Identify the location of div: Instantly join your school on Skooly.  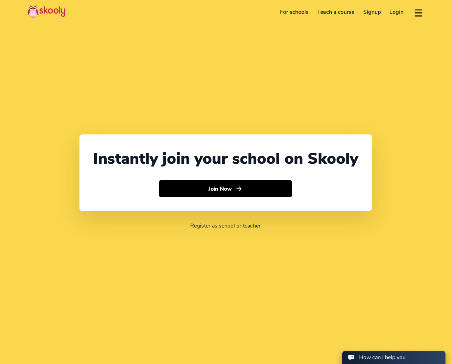
(226, 158).